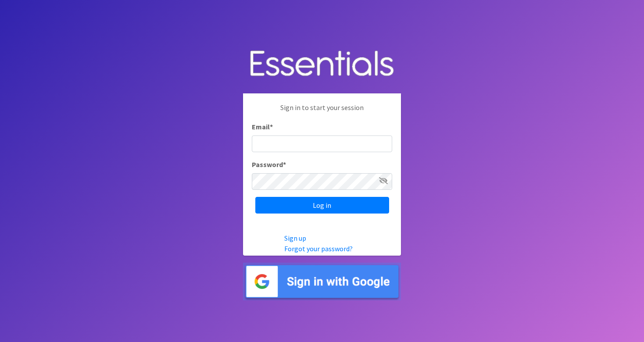  I want to click on img: Human Essentials, so click(322, 64).